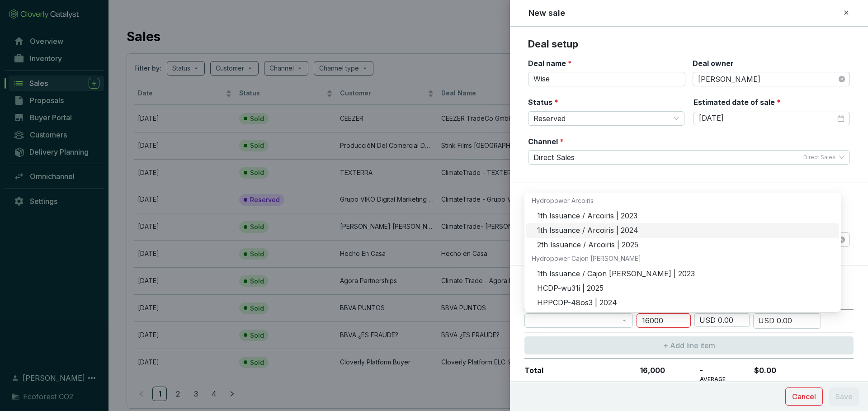 This screenshot has width=868, height=411. What do you see at coordinates (548, 224) in the screenshot?
I see `label: Company` at bounding box center [548, 224].